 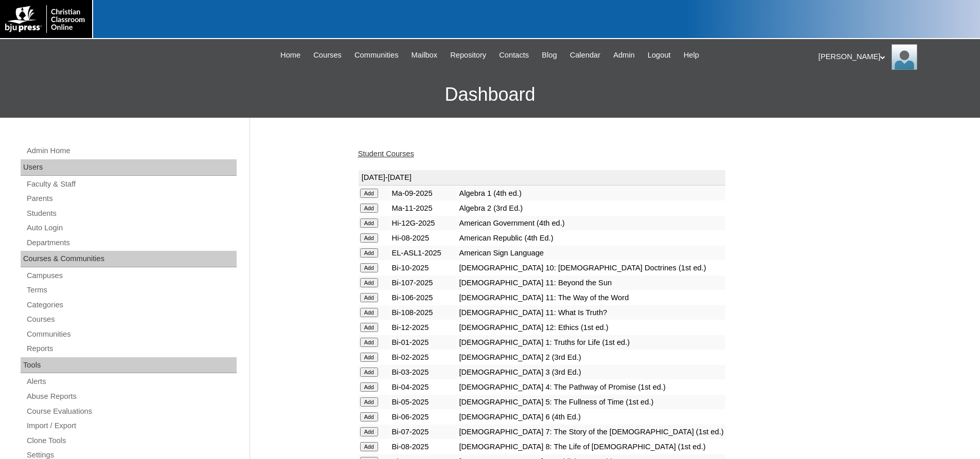 I want to click on a: Reports, so click(x=131, y=348).